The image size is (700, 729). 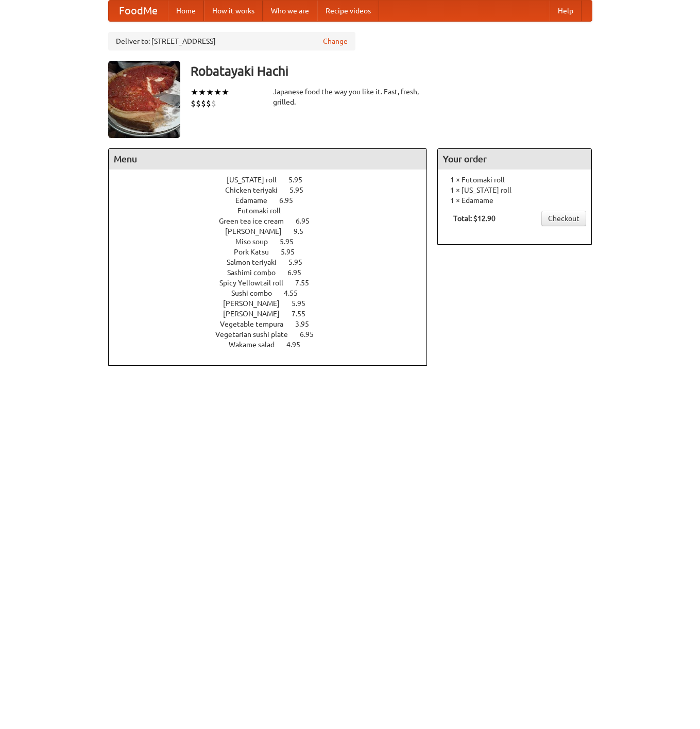 What do you see at coordinates (335, 41) in the screenshot?
I see `a: Change` at bounding box center [335, 41].